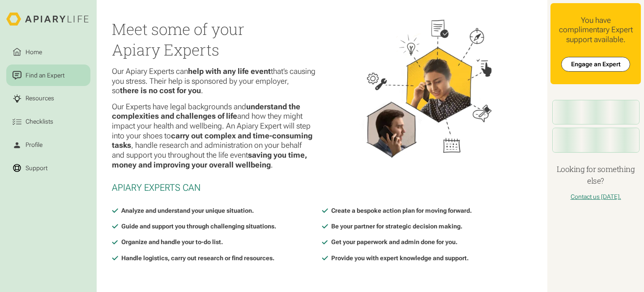  What do you see at coordinates (229, 71) in the screenshot?
I see `strong: help with any life event` at bounding box center [229, 71].